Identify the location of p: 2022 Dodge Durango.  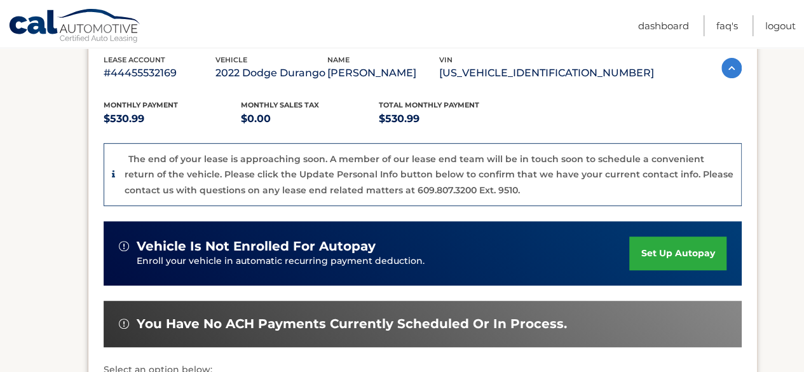
(272, 73).